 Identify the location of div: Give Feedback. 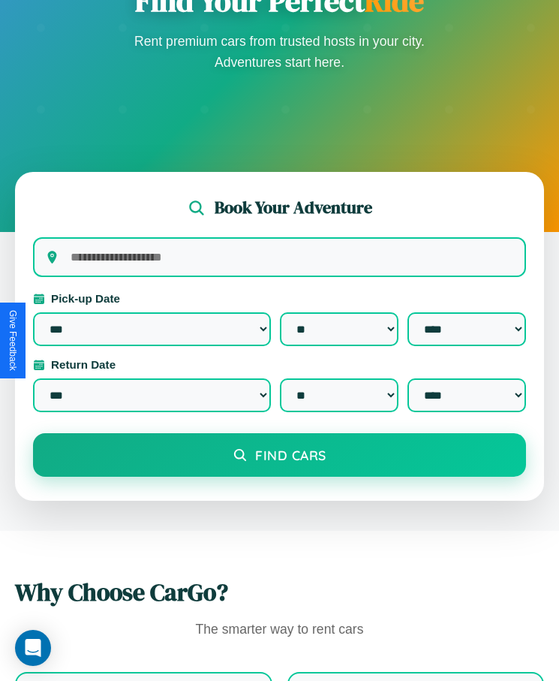
(13, 340).